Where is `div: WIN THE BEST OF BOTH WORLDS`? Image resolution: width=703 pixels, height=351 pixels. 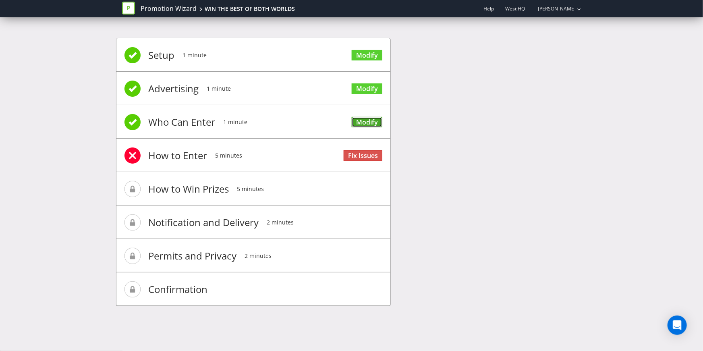 div: WIN THE BEST OF BOTH WORLDS is located at coordinates (250, 9).